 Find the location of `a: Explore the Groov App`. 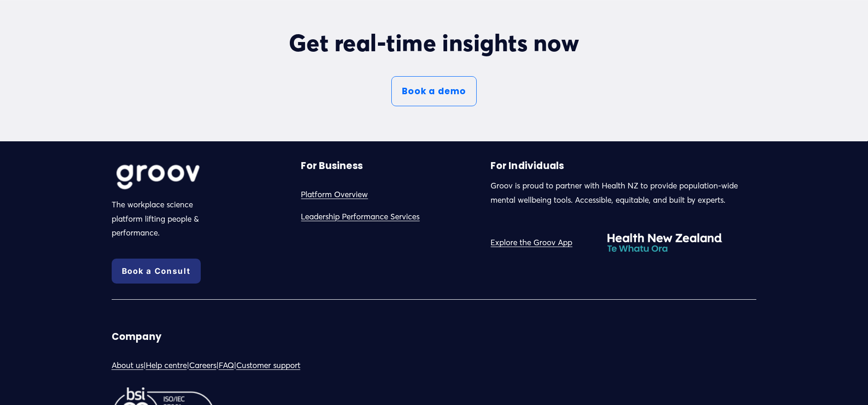

a: Explore the Groov App is located at coordinates (531, 242).